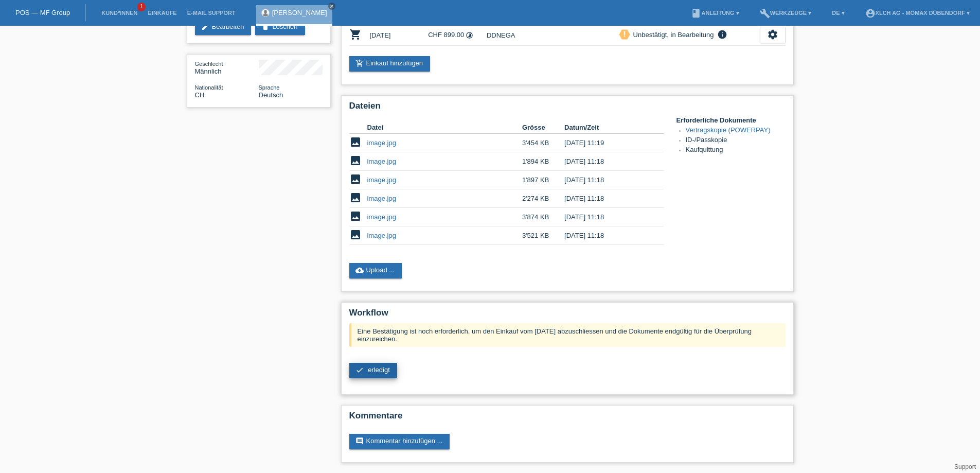 This screenshot has width=980, height=473. I want to click on a: deleteLöschen, so click(280, 27).